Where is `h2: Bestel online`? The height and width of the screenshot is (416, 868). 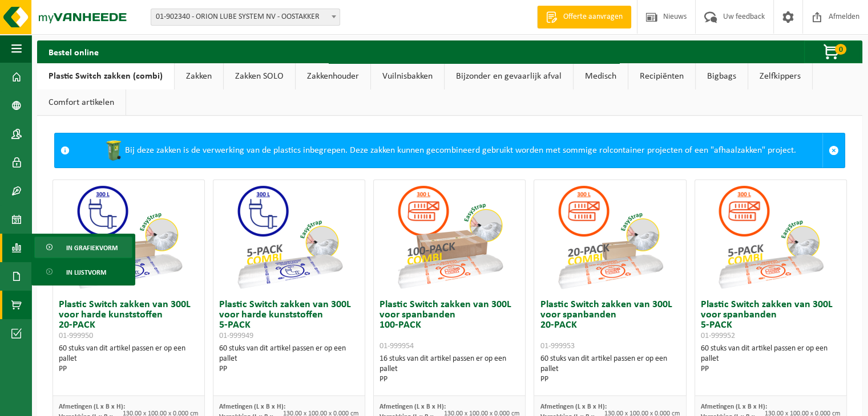 h2: Bestel online is located at coordinates (74, 51).